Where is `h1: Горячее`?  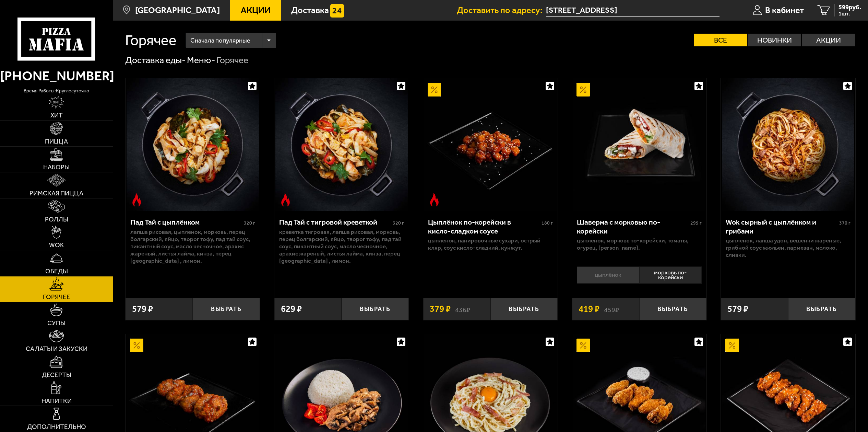 h1: Горячее is located at coordinates (151, 40).